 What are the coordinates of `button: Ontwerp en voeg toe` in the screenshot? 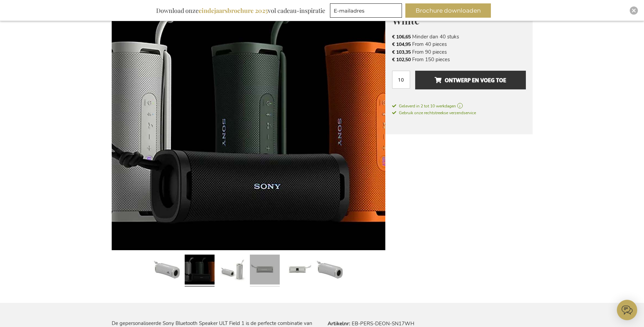 It's located at (470, 80).